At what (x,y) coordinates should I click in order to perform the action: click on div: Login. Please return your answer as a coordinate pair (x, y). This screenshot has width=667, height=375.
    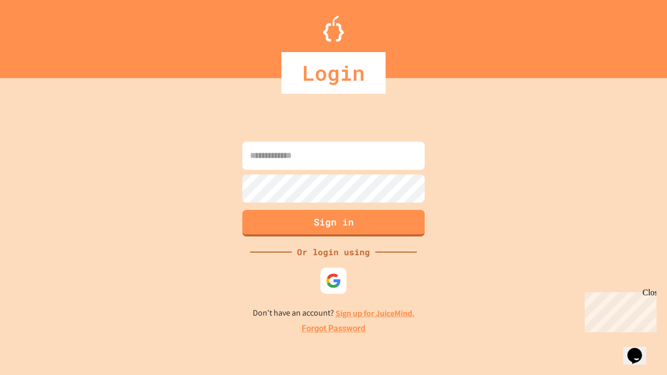
    Looking at the image, I should click on (334, 73).